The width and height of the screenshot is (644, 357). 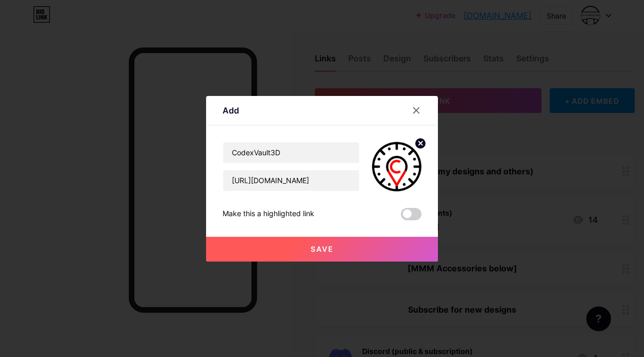 I want to click on input: URL, so click(x=291, y=181).